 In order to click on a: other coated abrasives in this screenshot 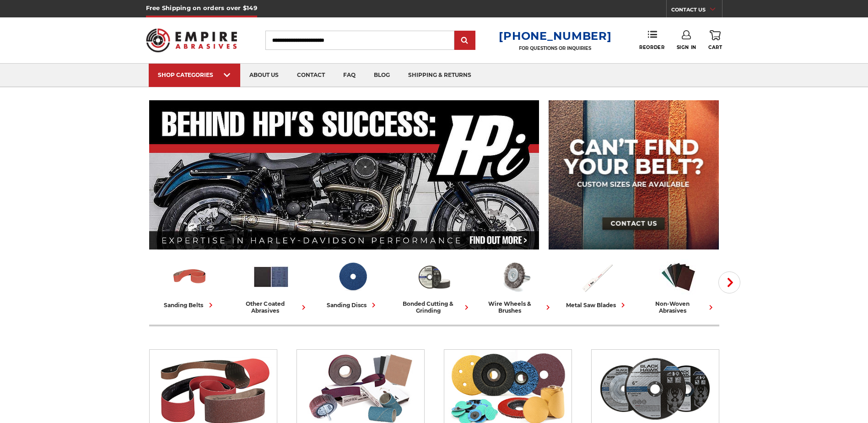, I will do `click(271, 286)`.